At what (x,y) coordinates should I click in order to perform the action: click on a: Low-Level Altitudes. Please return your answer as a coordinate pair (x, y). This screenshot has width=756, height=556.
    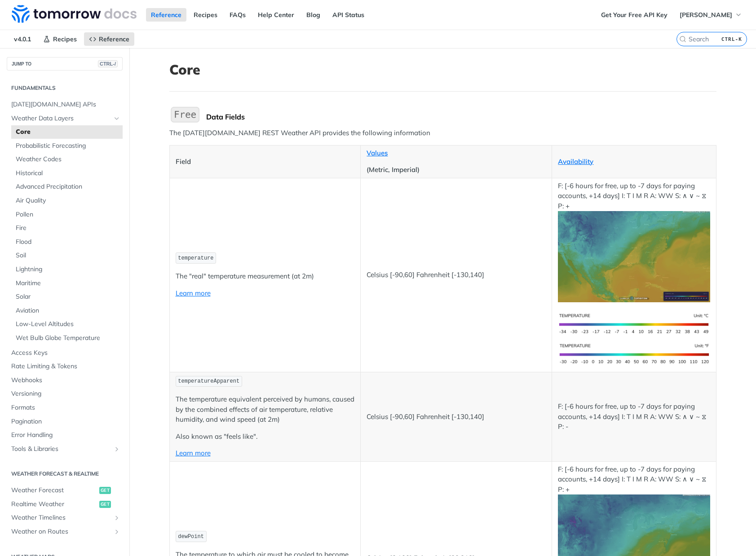
    Looking at the image, I should click on (67, 325).